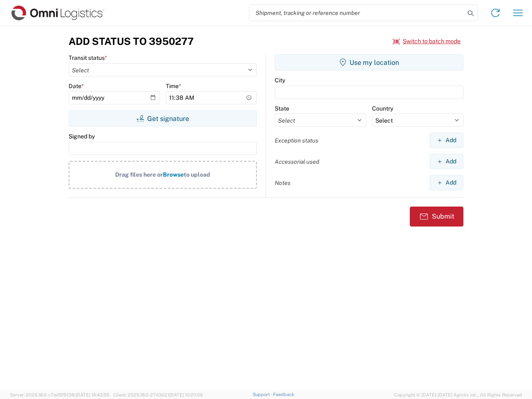 The width and height of the screenshot is (532, 399). Describe the element at coordinates (81, 136) in the screenshot. I see `label: Signed by` at that location.